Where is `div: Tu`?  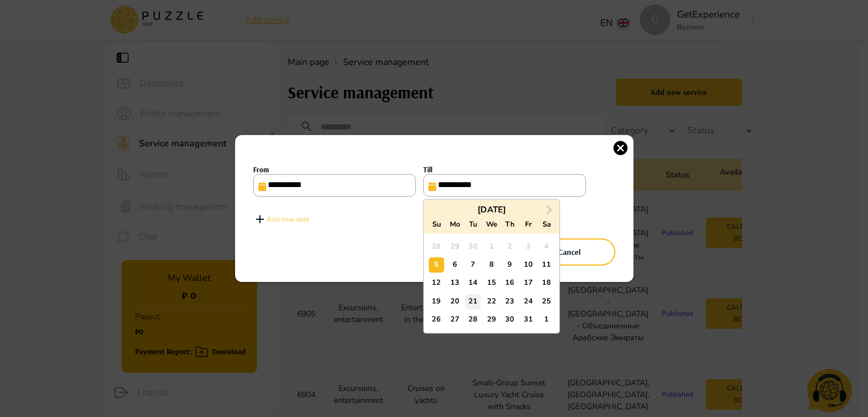
div: Tu is located at coordinates (473, 224).